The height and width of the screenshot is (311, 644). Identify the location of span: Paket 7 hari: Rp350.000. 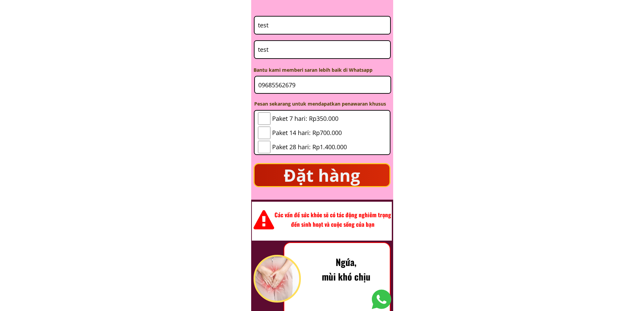
(309, 119).